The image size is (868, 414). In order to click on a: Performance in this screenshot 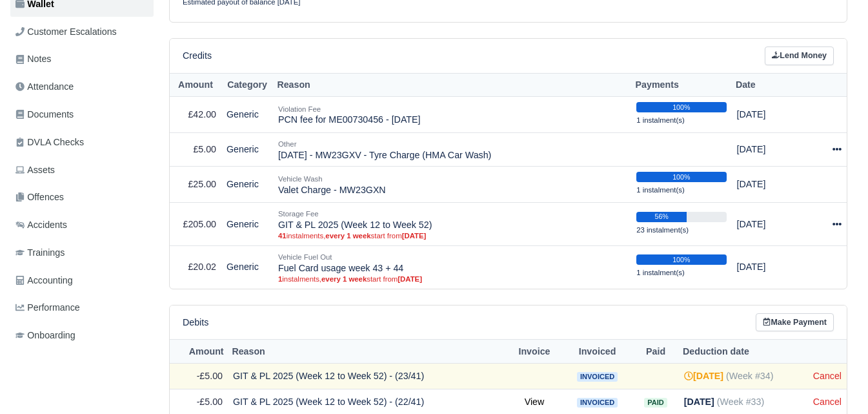, I will do `click(82, 307)`.